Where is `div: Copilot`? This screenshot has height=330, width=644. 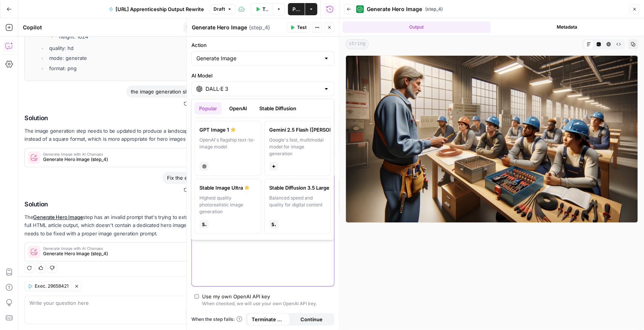 div: Copilot is located at coordinates (102, 27).